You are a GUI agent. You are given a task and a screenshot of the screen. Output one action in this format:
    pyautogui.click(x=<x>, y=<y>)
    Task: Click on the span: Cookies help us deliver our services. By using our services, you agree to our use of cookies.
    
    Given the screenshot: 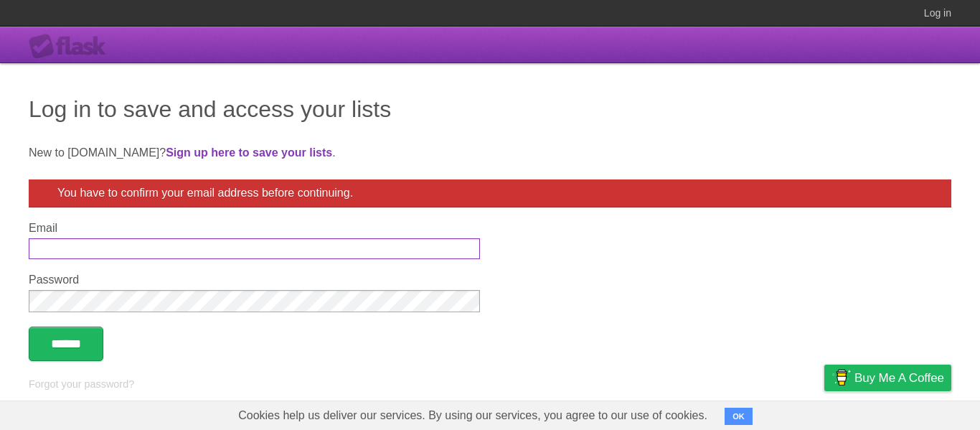 What is the action you would take?
    pyautogui.click(x=473, y=416)
    